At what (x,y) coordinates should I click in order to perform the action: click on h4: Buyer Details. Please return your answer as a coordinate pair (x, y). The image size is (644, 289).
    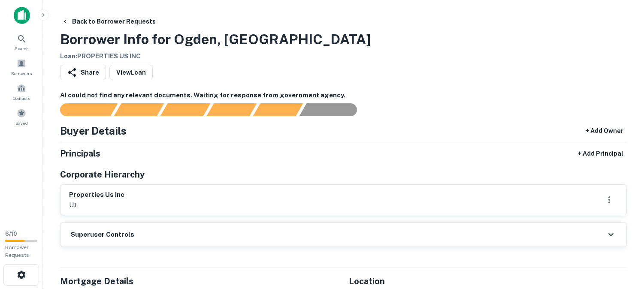
    Looking at the image, I should click on (93, 131).